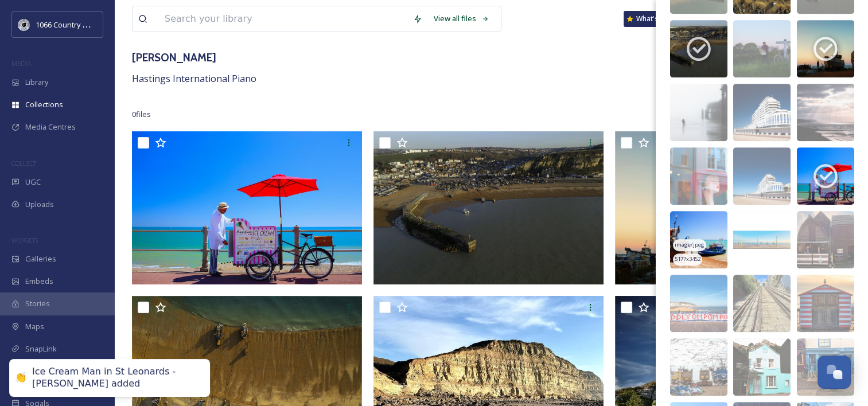 This screenshot has width=868, height=406. What do you see at coordinates (699, 240) in the screenshot?
I see `img: Hastings%2520Boats-1.jpg` at bounding box center [699, 240].